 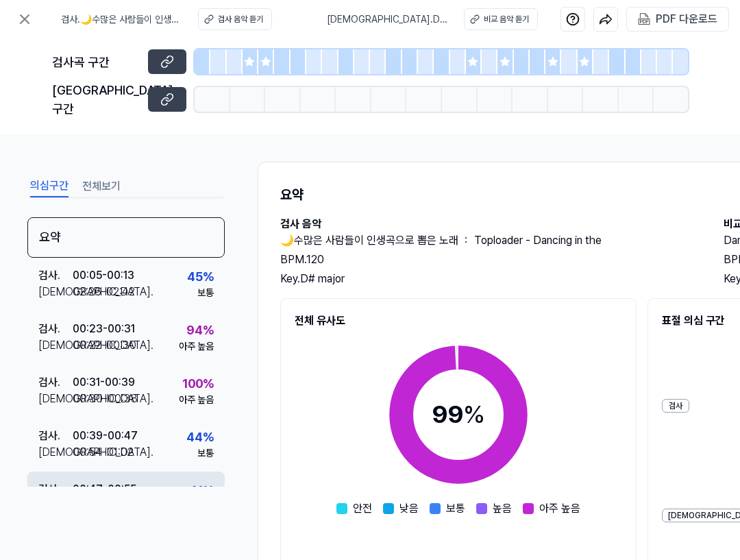 I want to click on span: 낮음, so click(x=409, y=509).